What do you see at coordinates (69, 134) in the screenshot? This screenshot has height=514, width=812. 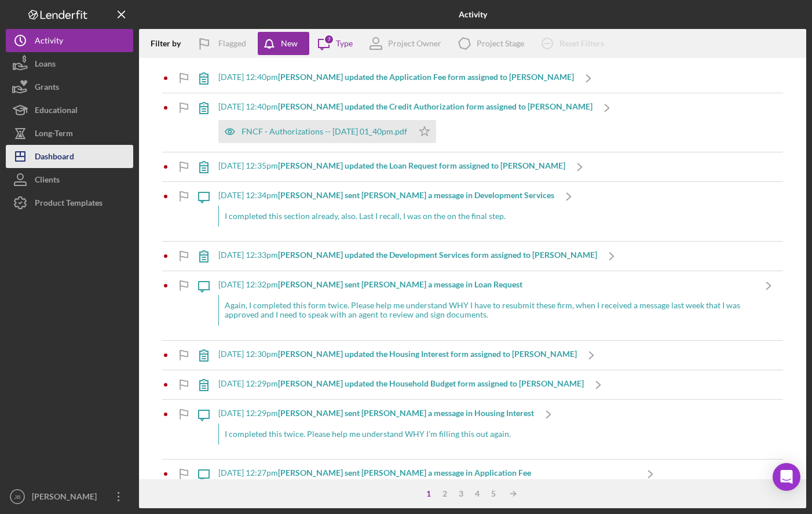 I see `a: Long-Term` at bounding box center [69, 134].